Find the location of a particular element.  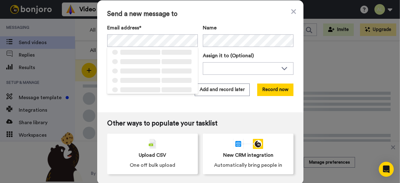

div: animation is located at coordinates (248, 144).